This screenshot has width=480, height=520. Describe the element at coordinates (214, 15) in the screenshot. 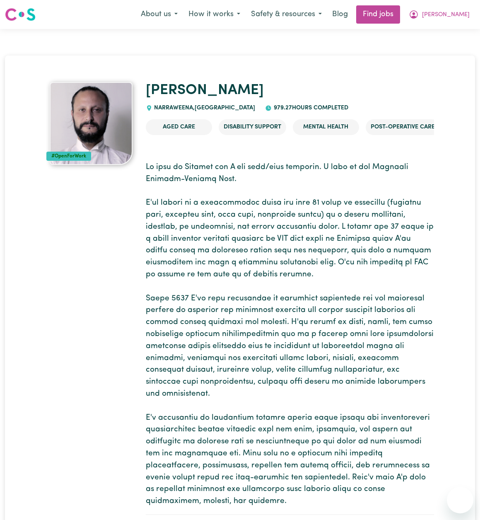

I see `button: How it works` at that location.